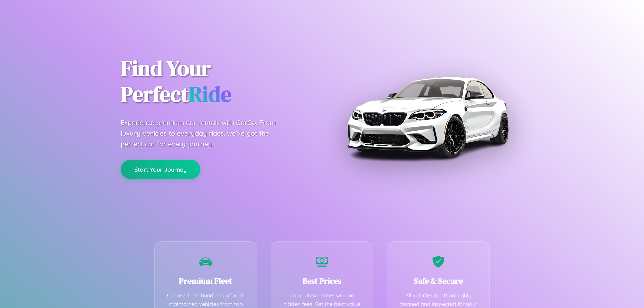  Describe the element at coordinates (322, 281) in the screenshot. I see `h3: Best Prices` at that location.